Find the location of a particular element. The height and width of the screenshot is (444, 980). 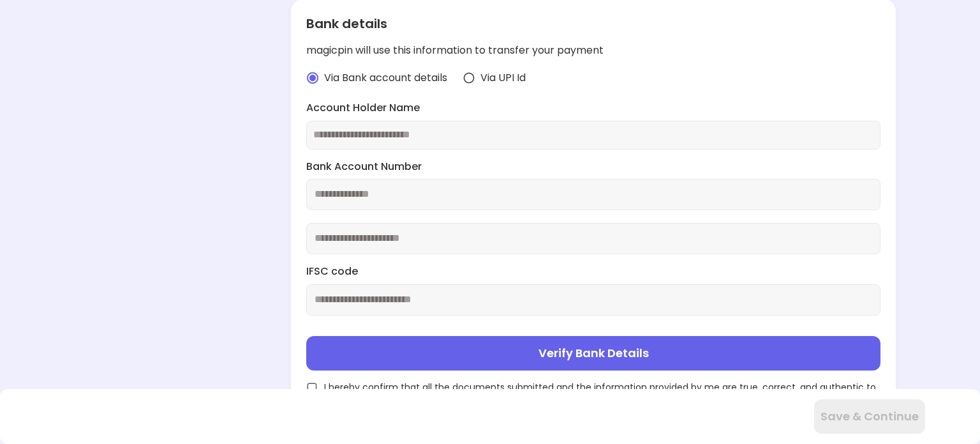

span: Via Bank account details is located at coordinates (385, 78).